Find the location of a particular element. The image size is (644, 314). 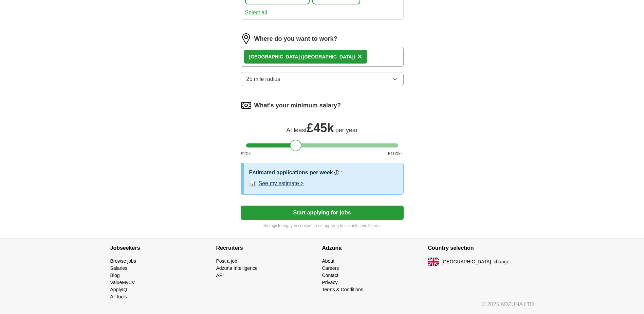

span: £ 45k is located at coordinates (320, 128).